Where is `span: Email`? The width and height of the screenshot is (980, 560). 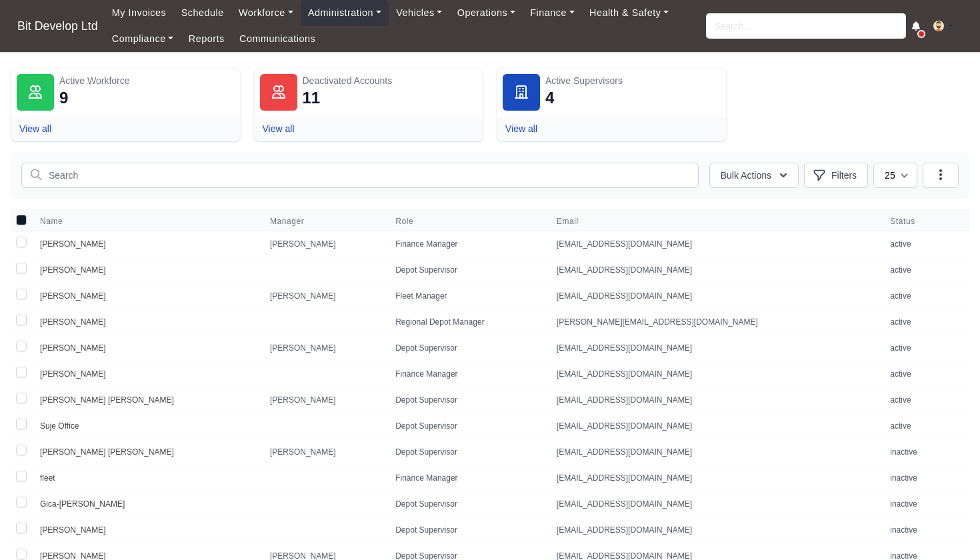 span: Email is located at coordinates (715, 221).